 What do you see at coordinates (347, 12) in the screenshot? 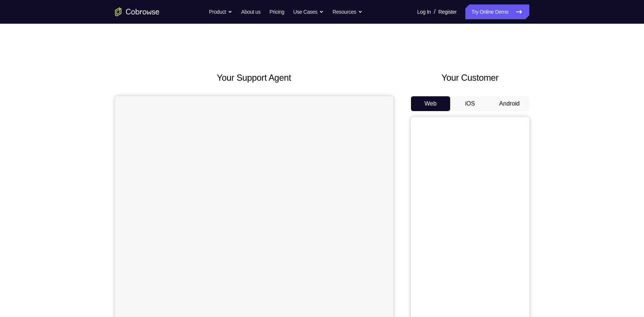
I see `button: Resources` at bounding box center [347, 12].